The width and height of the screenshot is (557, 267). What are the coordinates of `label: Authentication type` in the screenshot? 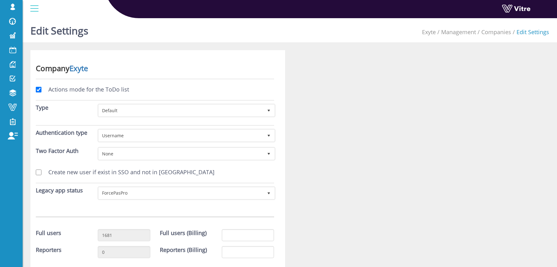 It's located at (62, 133).